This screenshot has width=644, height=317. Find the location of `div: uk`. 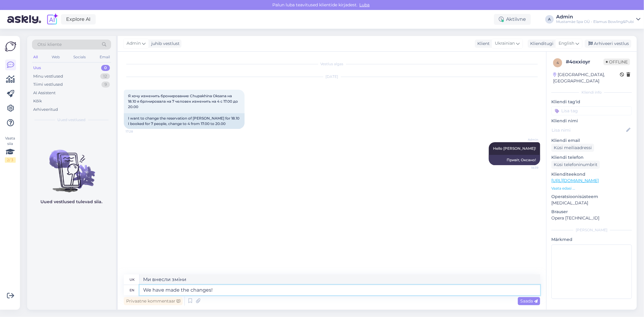

div: uk is located at coordinates (132, 280).